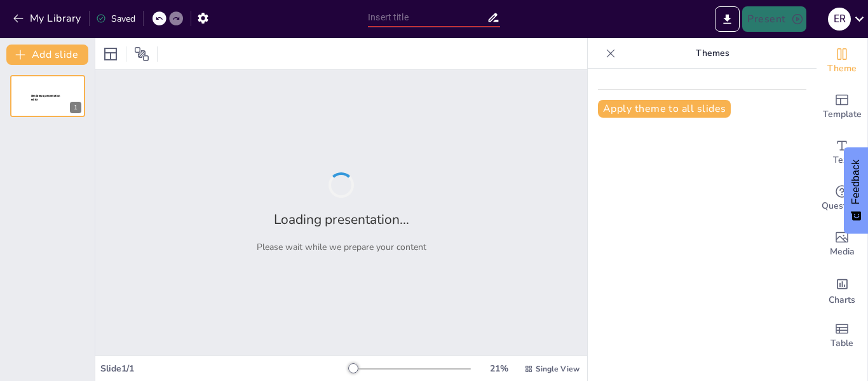 The image size is (868, 381). Describe the element at coordinates (142, 54) in the screenshot. I see `span: Position` at that location.